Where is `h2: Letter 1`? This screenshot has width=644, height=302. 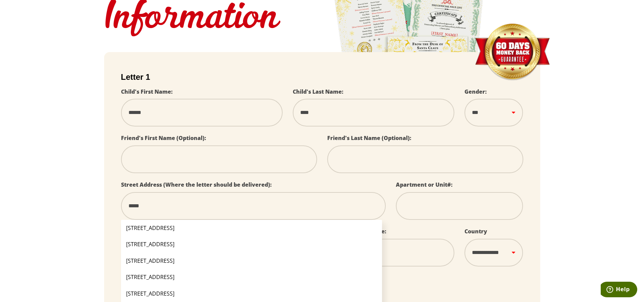
h2: Letter 1 is located at coordinates (322, 77).